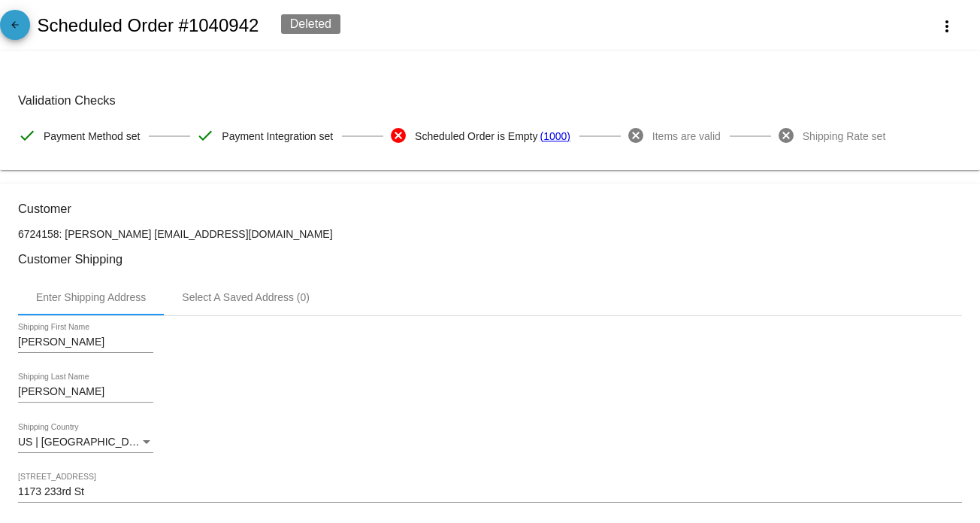  I want to click on h3: Customer, so click(490, 208).